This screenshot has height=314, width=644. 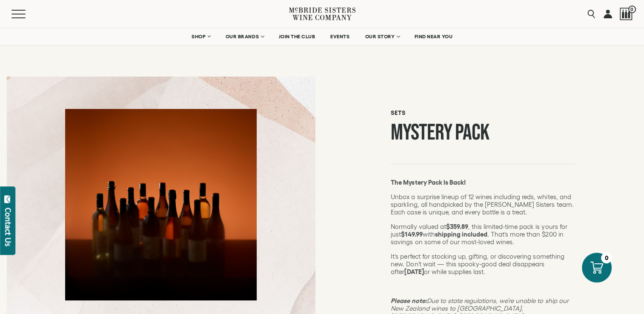 I want to click on a: OUR STORY, so click(x=382, y=37).